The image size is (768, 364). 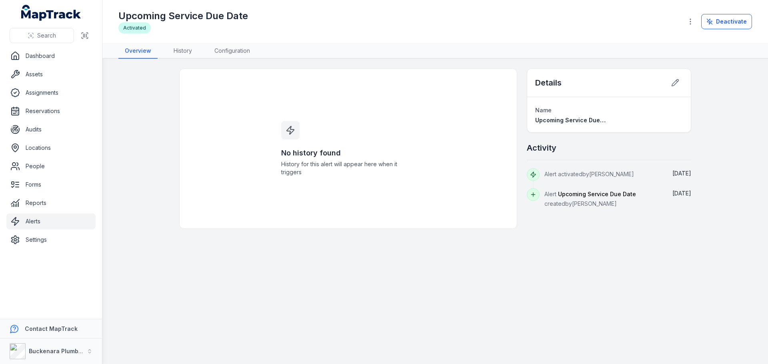 I want to click on time: 9/8/2025, 11:49:54 AM, so click(x=682, y=193).